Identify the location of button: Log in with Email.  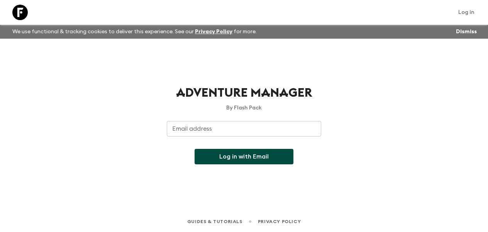
(244, 156).